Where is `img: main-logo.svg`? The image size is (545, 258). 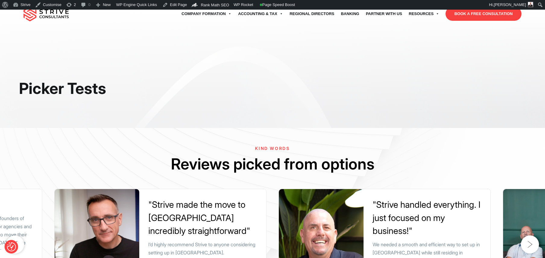 img: main-logo.svg is located at coordinates (46, 14).